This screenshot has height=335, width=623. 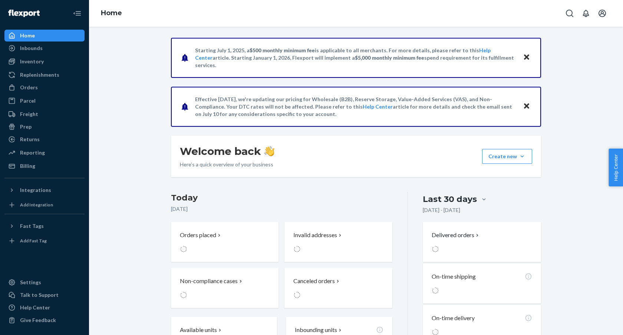 What do you see at coordinates (390, 58) in the screenshot?
I see `span: $5,000 monthly minimum fee` at bounding box center [390, 58].